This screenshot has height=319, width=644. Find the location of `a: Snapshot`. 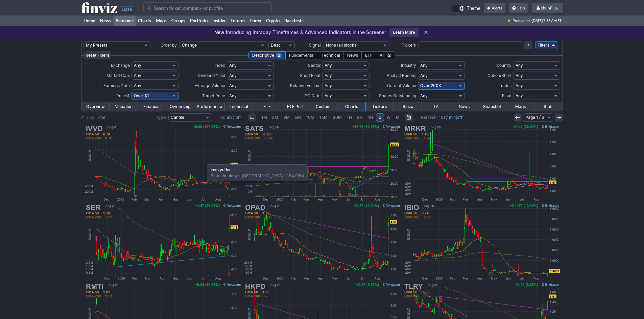

a: Snapshot is located at coordinates (492, 107).